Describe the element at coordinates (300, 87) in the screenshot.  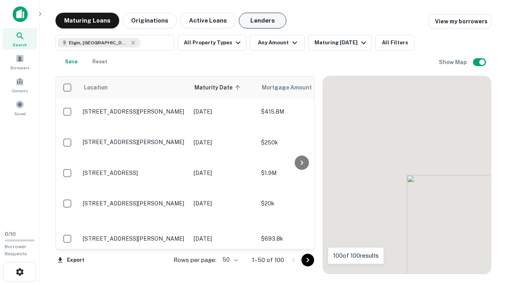
I see `th: Mortgage Amount` at that location.